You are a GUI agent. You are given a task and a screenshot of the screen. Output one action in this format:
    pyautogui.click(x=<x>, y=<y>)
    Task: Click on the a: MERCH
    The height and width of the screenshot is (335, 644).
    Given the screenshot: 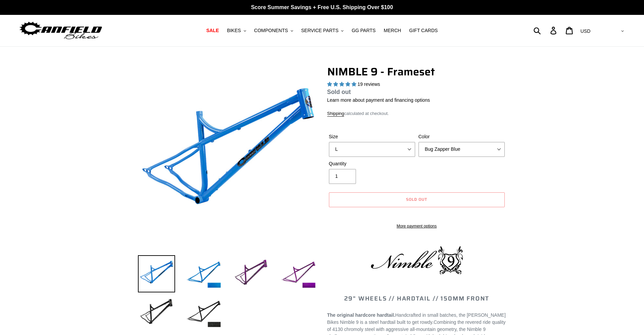 What is the action you would take?
    pyautogui.click(x=392, y=30)
    